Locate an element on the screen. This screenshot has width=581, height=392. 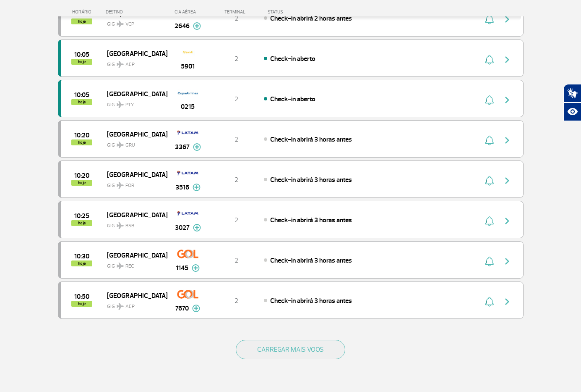
span: PTY is located at coordinates (129, 105).